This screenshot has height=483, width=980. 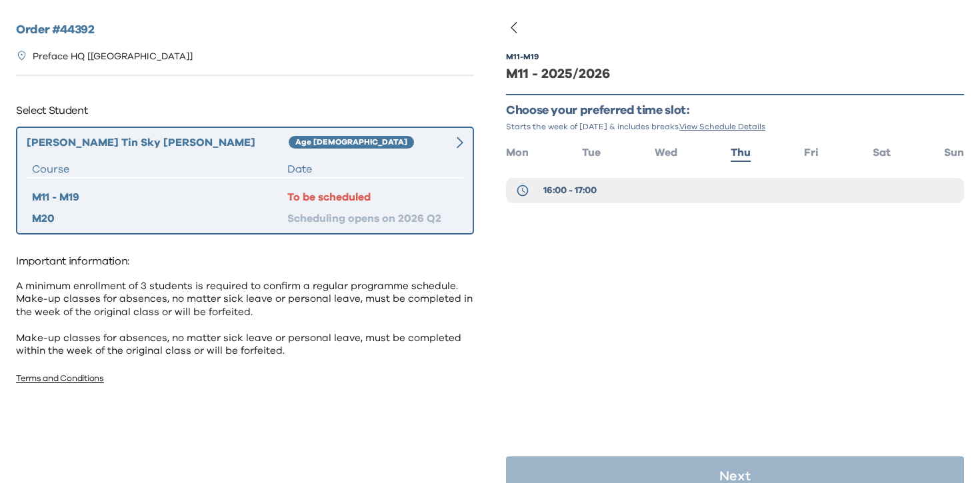 What do you see at coordinates (592, 152) in the screenshot?
I see `span: Tue` at bounding box center [592, 152].